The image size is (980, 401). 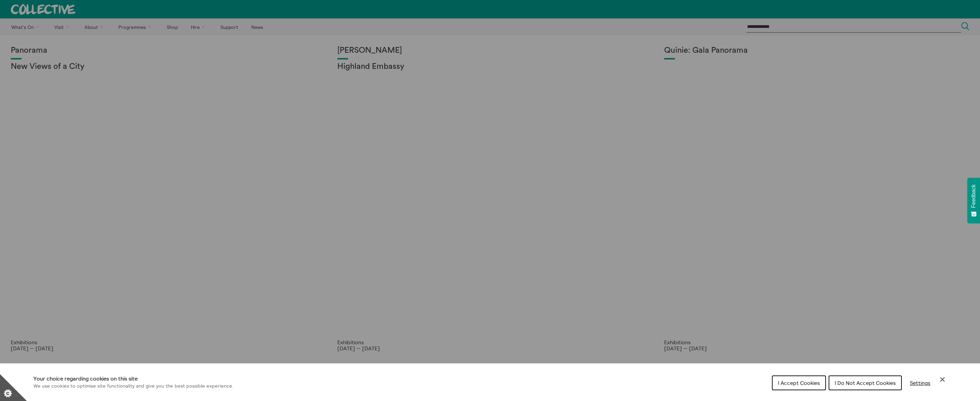 What do you see at coordinates (799, 383) in the screenshot?
I see `button: I Accept Cookies` at bounding box center [799, 383].